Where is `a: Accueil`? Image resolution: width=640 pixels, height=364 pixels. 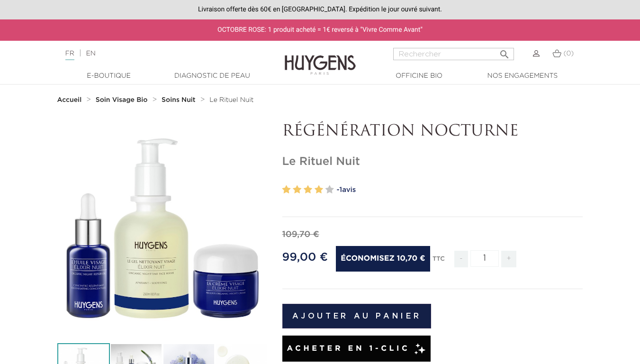
a: Accueil is located at coordinates (70, 100).